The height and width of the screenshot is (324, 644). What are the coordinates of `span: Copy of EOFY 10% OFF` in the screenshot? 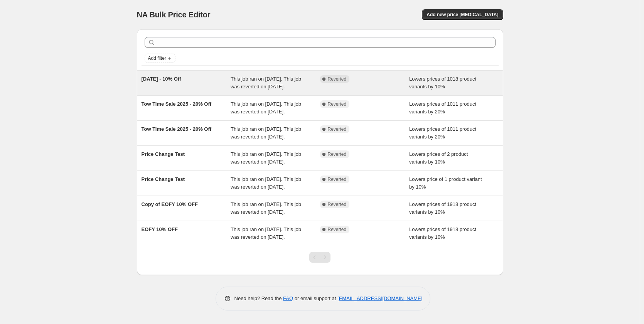 It's located at (170, 204).